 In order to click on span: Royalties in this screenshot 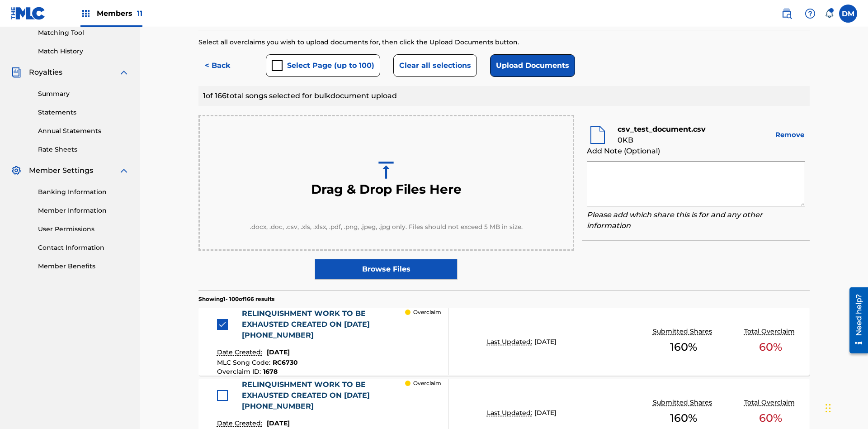, I will do `click(46, 72)`.